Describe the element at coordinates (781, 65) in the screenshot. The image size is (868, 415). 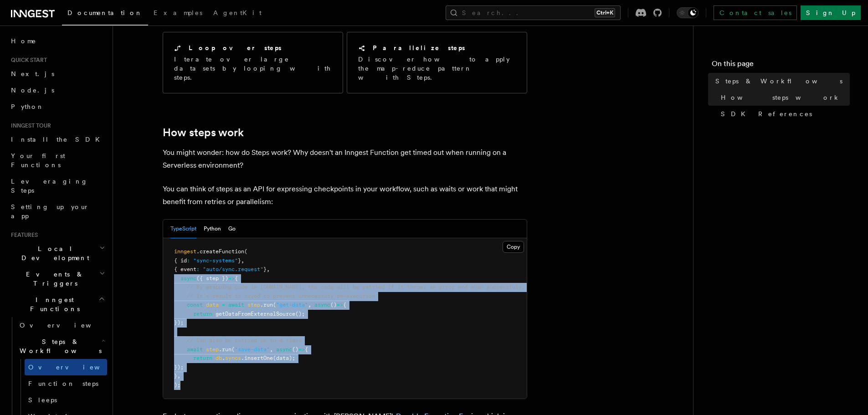
I see `h4: On this page` at that location.